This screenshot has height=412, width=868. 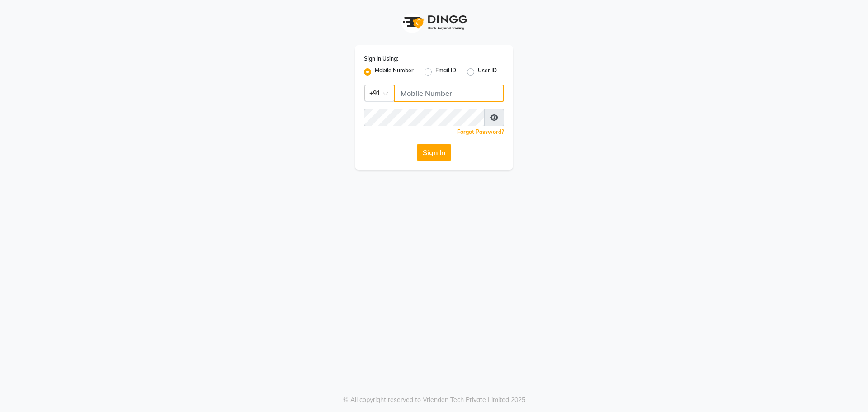 What do you see at coordinates (434, 152) in the screenshot?
I see `button: Sign In` at bounding box center [434, 152].